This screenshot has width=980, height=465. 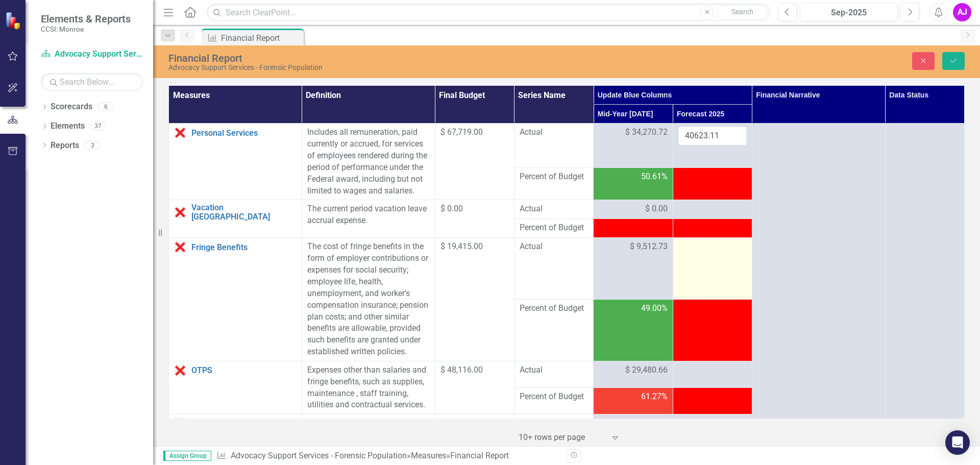 I want to click on div: The cost incurred to purchase, lease or rent equipment., so click(x=368, y=429).